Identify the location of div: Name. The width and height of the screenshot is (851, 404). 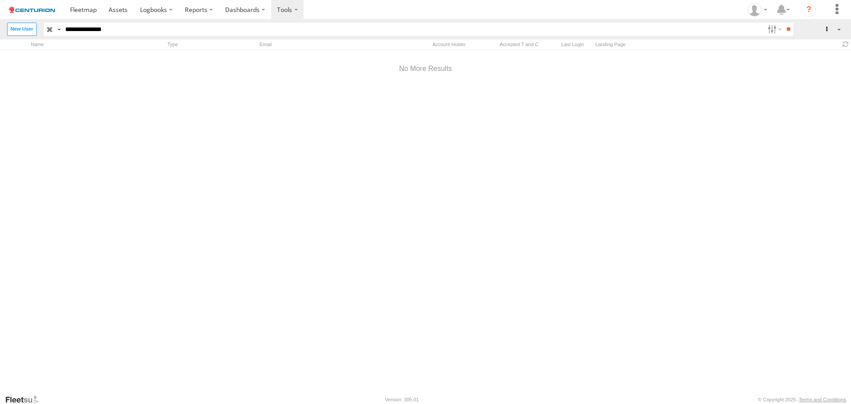
(95, 44).